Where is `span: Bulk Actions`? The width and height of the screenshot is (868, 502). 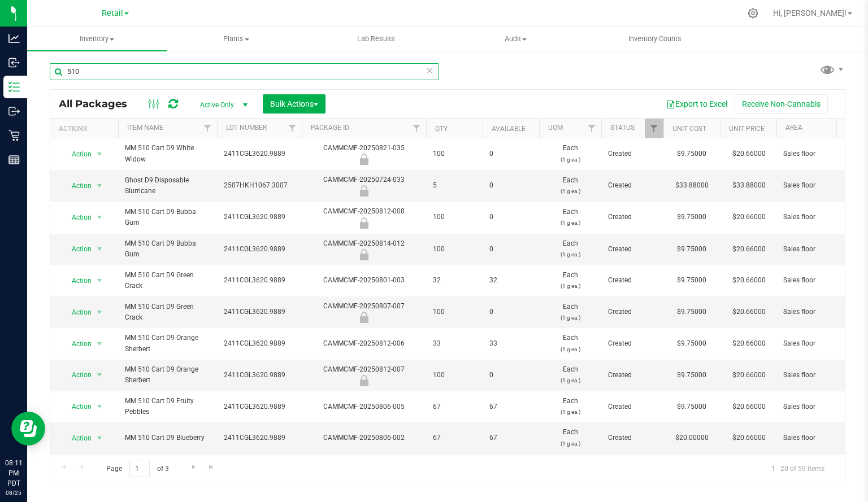 span: Bulk Actions is located at coordinates (294, 104).